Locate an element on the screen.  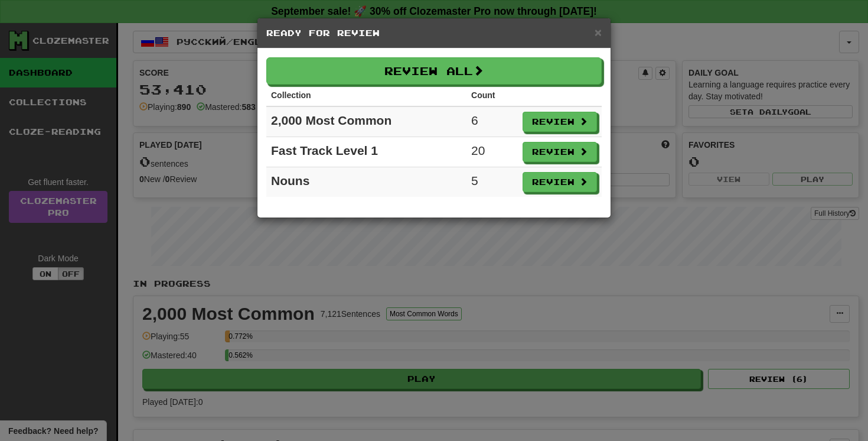
td: Fast Track Level 1 is located at coordinates (366, 152).